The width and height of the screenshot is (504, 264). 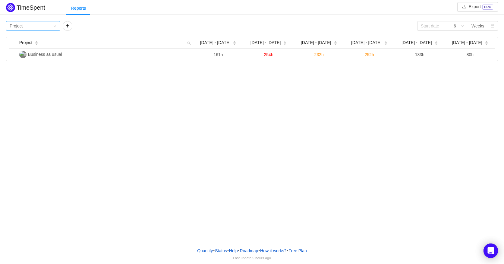 I want to click on span: 183h, so click(x=419, y=55).